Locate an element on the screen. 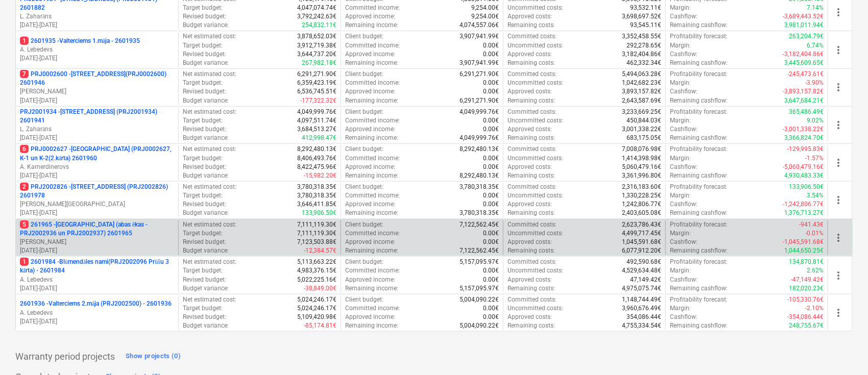 The height and width of the screenshot is (375, 868). p: 4,983,376.15€ is located at coordinates (316, 270).